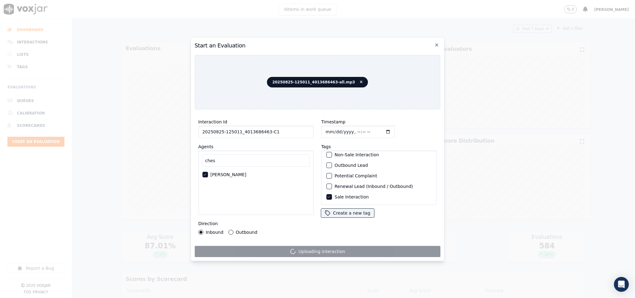  What do you see at coordinates (352, 197) in the screenshot?
I see `label: Sale Interaction` at bounding box center [352, 197].